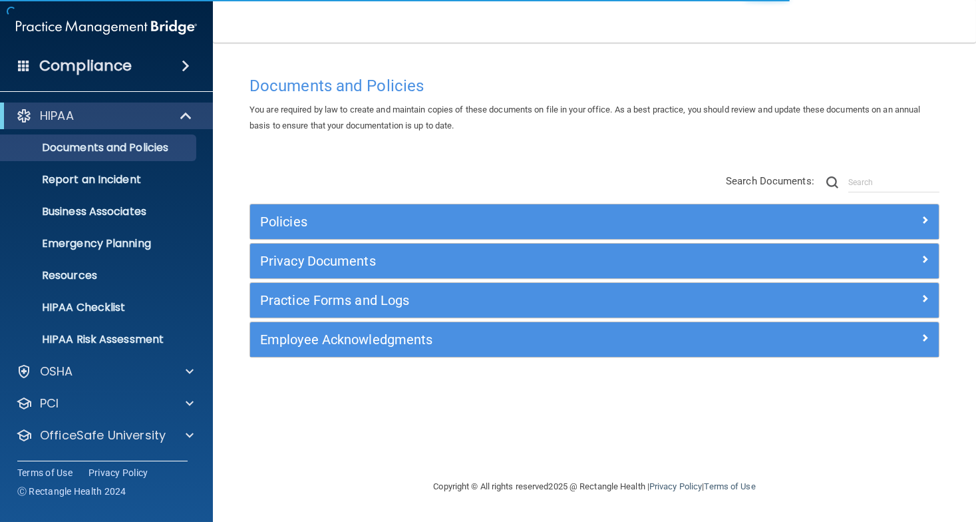  Describe the element at coordinates (65, 467) in the screenshot. I see `p: Settings` at that location.